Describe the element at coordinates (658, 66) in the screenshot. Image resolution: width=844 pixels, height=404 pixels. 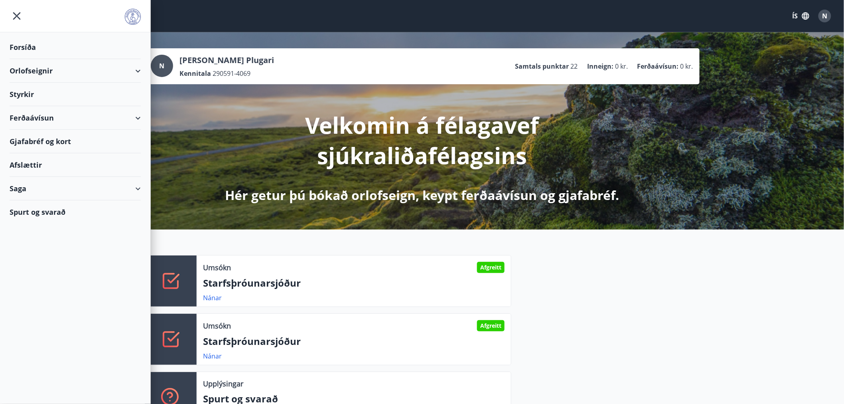
I see `p: Ferðaávísun :` at that location.